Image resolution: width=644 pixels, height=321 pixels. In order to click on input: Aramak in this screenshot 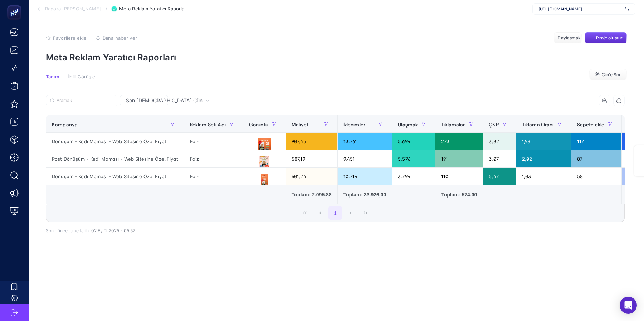, I will do `click(85, 100)`.